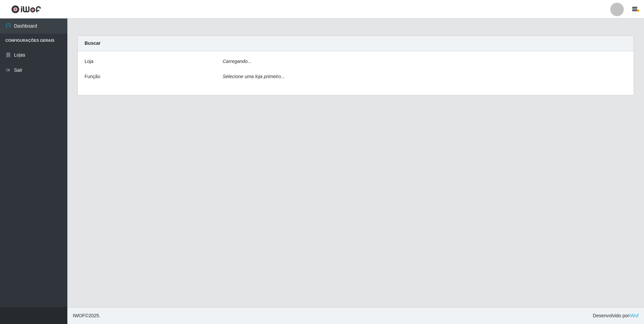 This screenshot has width=644, height=324. Describe the element at coordinates (237, 62) in the screenshot. I see `i: Carregando...` at that location.